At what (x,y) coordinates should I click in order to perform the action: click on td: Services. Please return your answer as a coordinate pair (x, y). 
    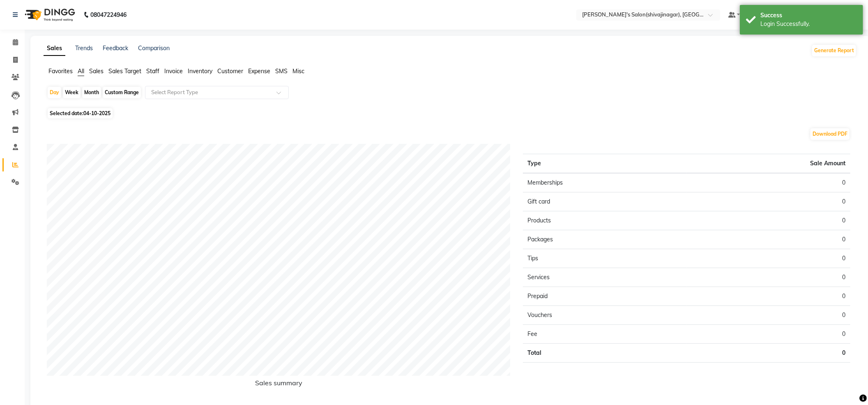
    Looking at the image, I should click on (604, 277).